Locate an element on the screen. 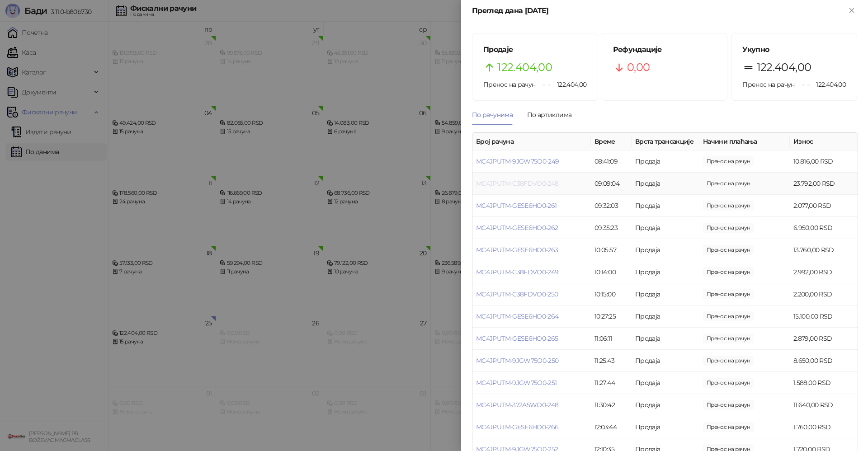 This screenshot has width=868, height=451. td: 2.992,00 RSD is located at coordinates (824, 272).